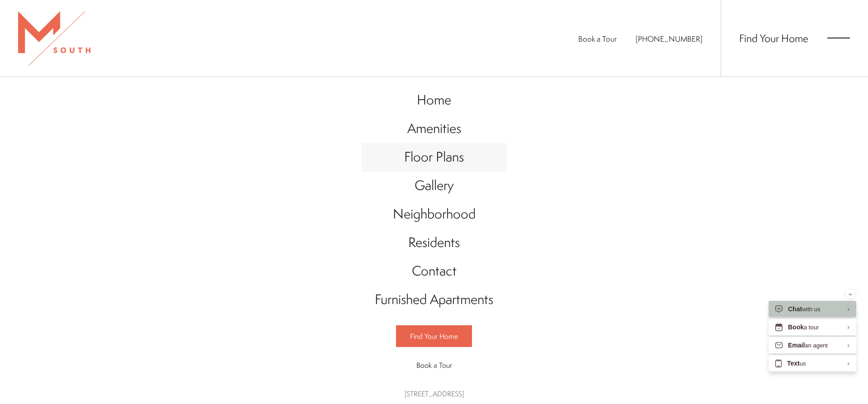 The height and width of the screenshot is (404, 868). I want to click on span: Residents, so click(434, 242).